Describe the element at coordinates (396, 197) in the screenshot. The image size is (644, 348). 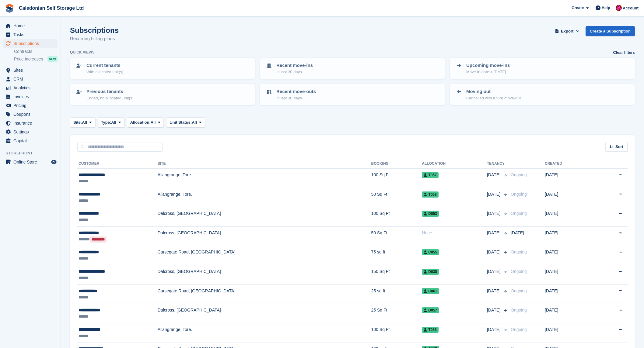
I see `td: 50 Sq Ft` at that location.